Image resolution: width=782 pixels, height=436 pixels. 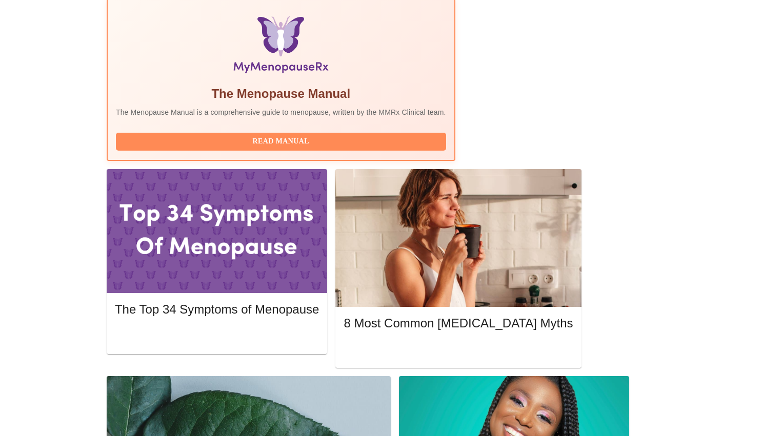 What do you see at coordinates (281, 141) in the screenshot?
I see `span: Read Manual` at bounding box center [281, 141].